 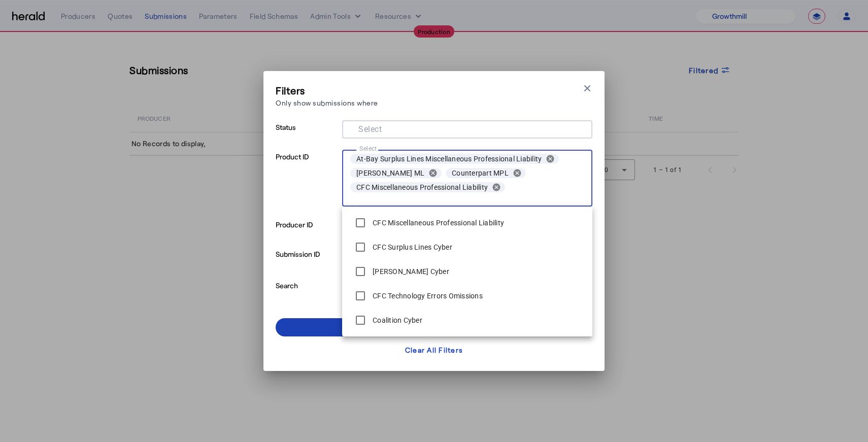 I want to click on p: Only show submissions where, so click(x=327, y=103).